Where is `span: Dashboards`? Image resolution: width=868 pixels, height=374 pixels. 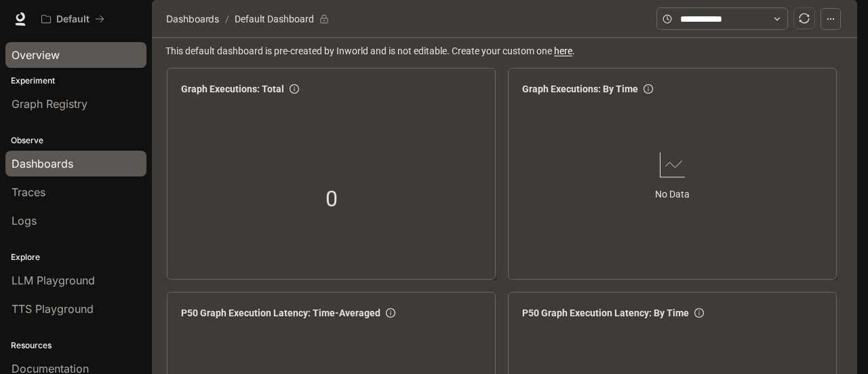 span: Dashboards is located at coordinates (192, 19).